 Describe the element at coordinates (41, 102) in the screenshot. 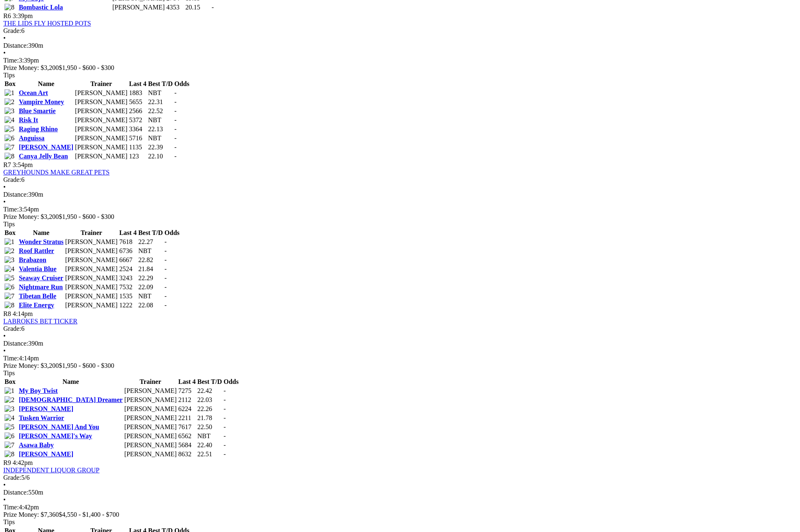

I see `a: Vampire Money` at that location.